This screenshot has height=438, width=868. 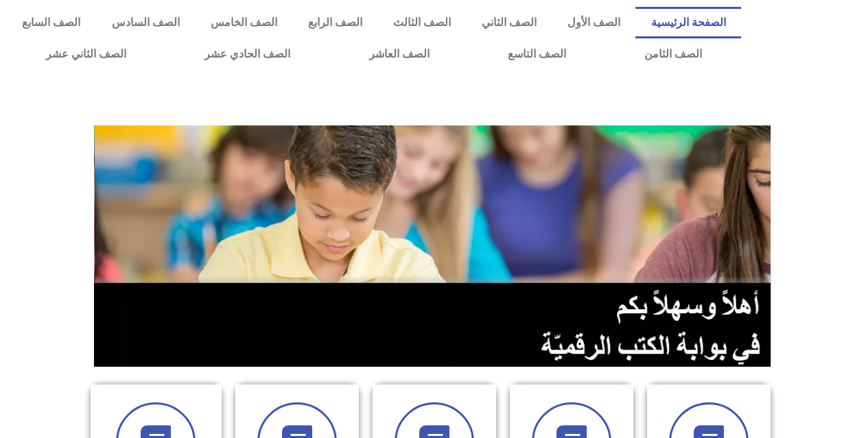 What do you see at coordinates (243, 23) in the screenshot?
I see `a: الصف الخامس` at bounding box center [243, 23].